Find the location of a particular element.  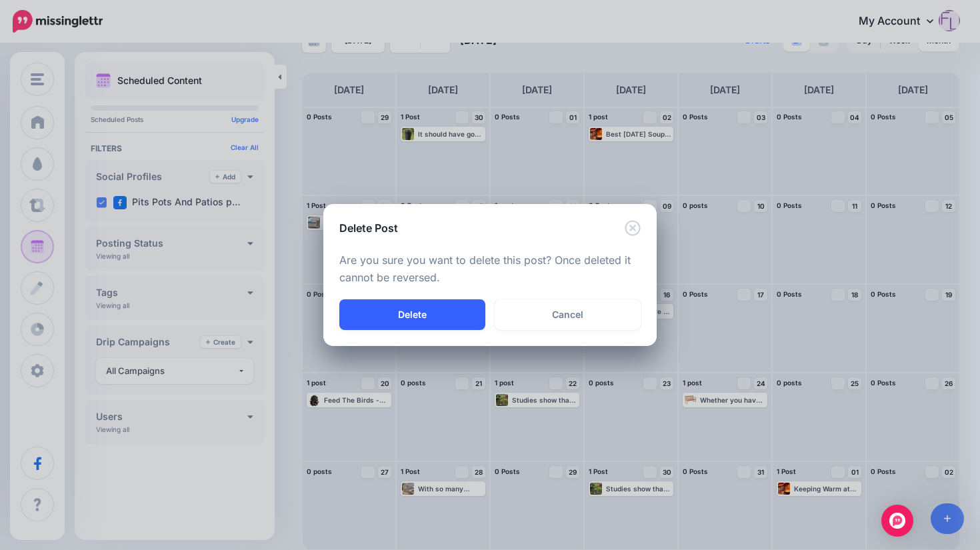

a: Cancel is located at coordinates (567, 315).